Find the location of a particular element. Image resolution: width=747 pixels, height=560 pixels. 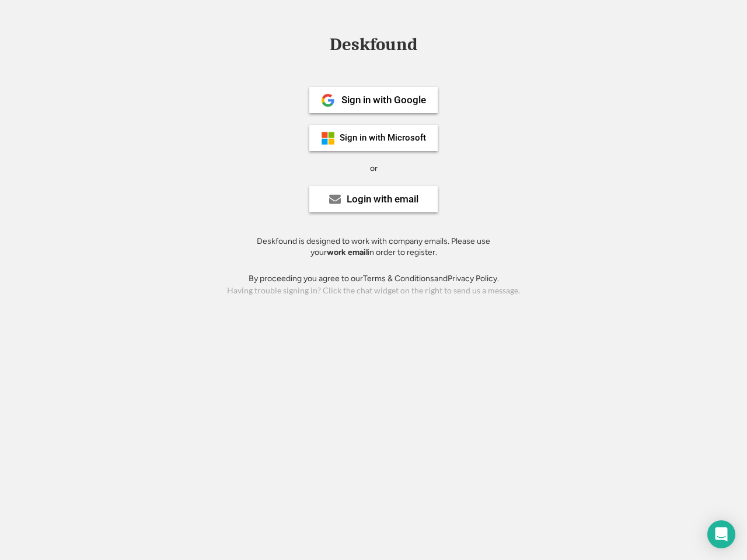

div: Sign in with Google is located at coordinates (383, 100).